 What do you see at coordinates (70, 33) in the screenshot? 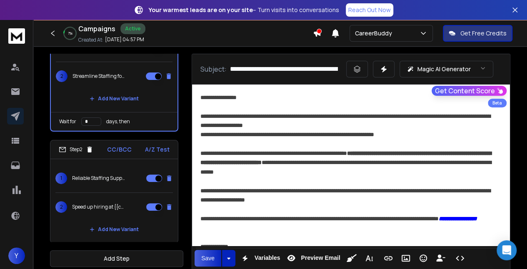
I see `p: 7 %` at bounding box center [70, 33].